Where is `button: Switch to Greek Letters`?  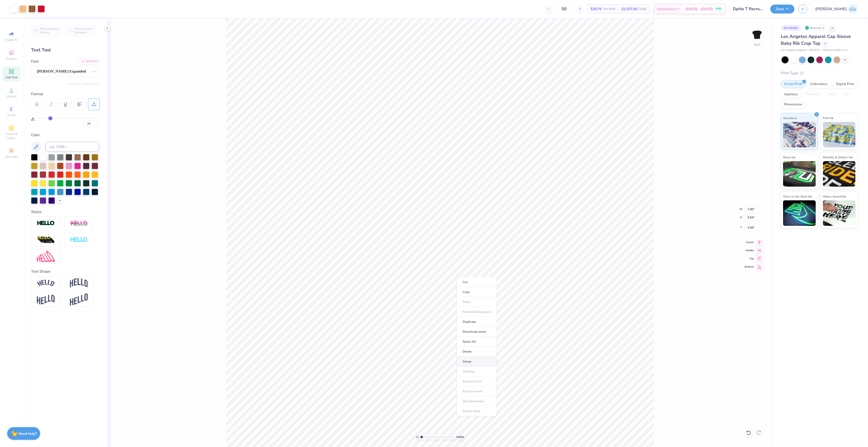 button: Switch to Greek Letters is located at coordinates (83, 84).